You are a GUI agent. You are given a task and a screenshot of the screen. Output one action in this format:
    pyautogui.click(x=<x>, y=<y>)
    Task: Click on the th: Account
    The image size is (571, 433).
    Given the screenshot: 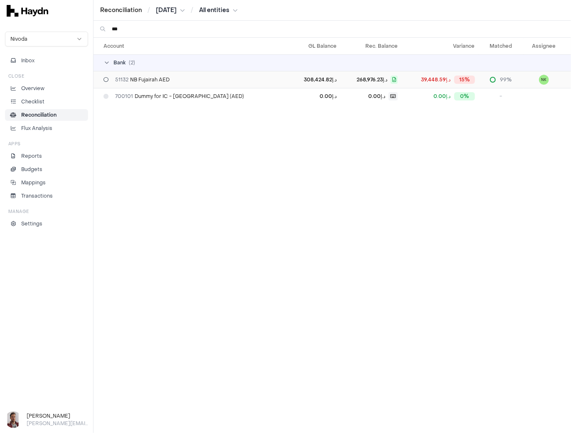 What is the action you would take?
    pyautogui.click(x=192, y=46)
    